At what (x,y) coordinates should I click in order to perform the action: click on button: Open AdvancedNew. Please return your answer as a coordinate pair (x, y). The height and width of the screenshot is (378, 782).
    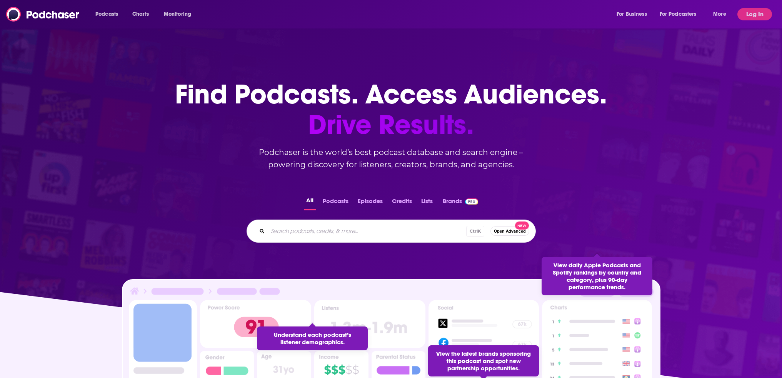
    Looking at the image, I should click on (510, 231).